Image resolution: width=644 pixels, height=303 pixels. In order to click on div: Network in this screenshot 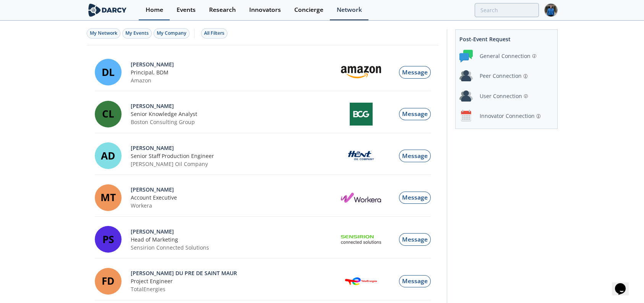, I will do `click(349, 10)`.